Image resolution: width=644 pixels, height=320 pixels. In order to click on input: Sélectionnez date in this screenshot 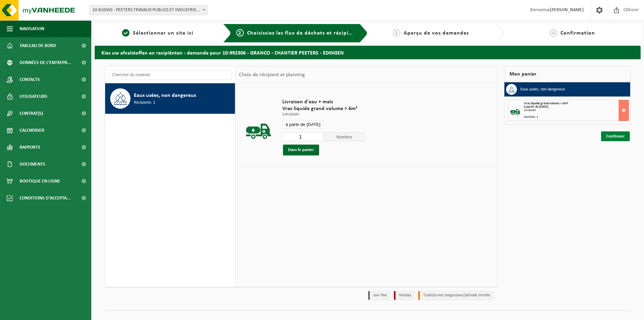, I will do `click(303, 124)`.